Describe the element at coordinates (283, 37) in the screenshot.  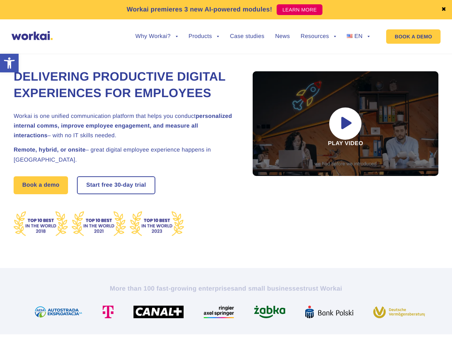
I see `a: News` at that location.